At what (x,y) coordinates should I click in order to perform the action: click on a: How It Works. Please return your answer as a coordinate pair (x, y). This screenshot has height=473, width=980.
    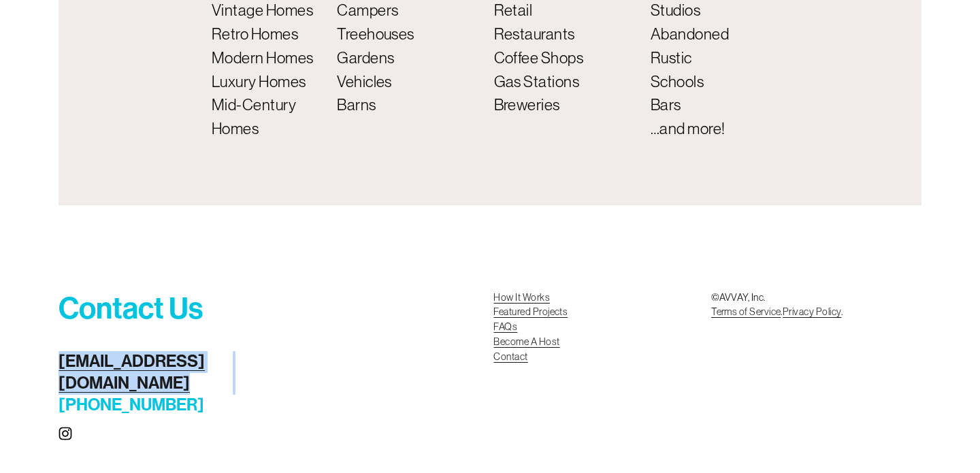
    Looking at the image, I should click on (521, 298).